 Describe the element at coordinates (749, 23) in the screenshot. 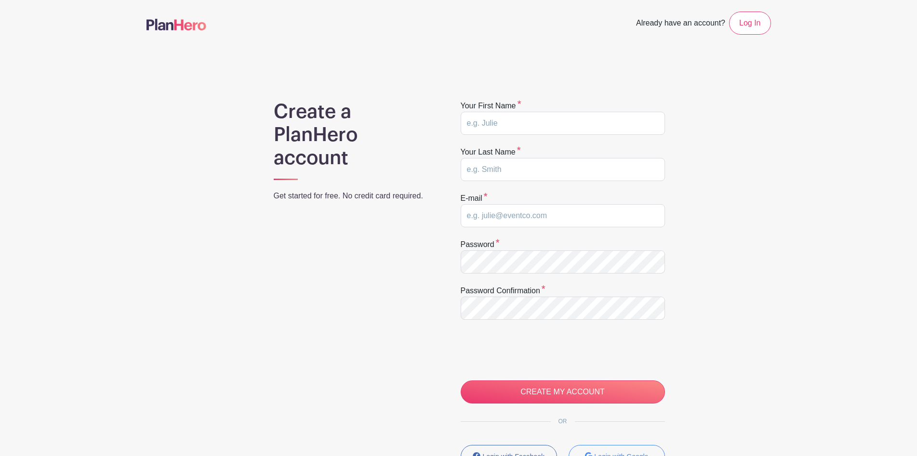

I see `a: Log In` at that location.